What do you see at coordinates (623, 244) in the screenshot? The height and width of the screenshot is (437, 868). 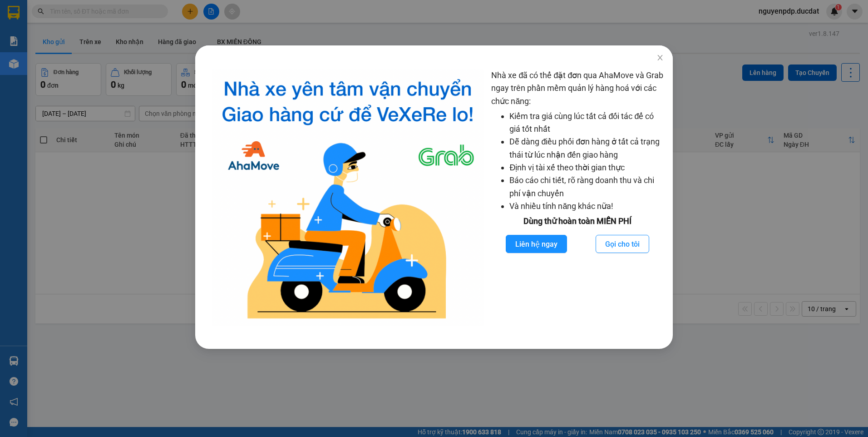 I see `span: Gọi cho tôi` at bounding box center [623, 244].